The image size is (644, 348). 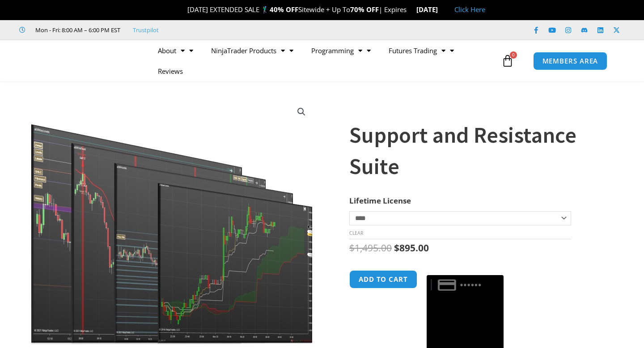 I want to click on strong: 70% OFF, so click(x=364, y=9).